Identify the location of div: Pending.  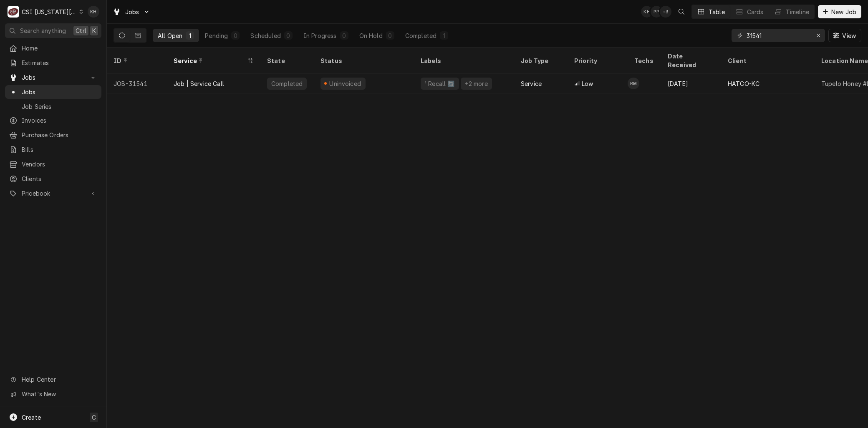
(216, 36).